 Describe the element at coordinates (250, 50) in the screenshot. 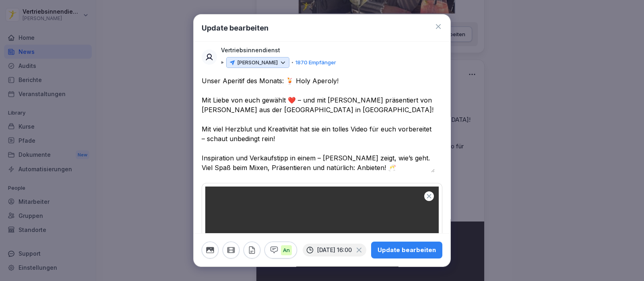

I see `p: Vertriebsinnendienst` at that location.